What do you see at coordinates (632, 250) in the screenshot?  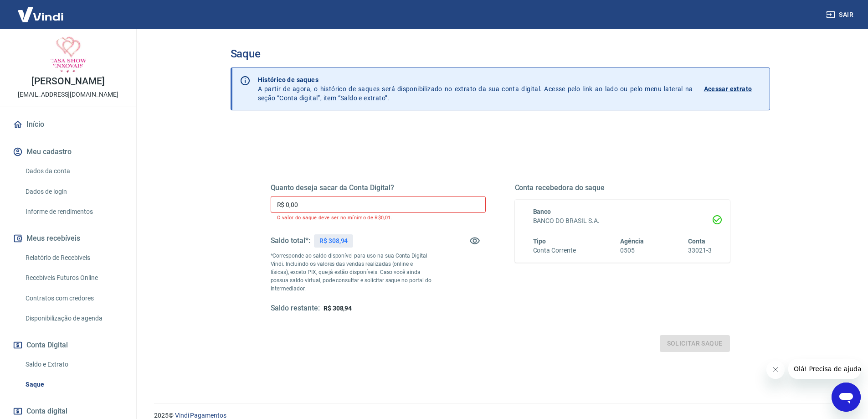 I see `h6: 0505` at bounding box center [632, 250].